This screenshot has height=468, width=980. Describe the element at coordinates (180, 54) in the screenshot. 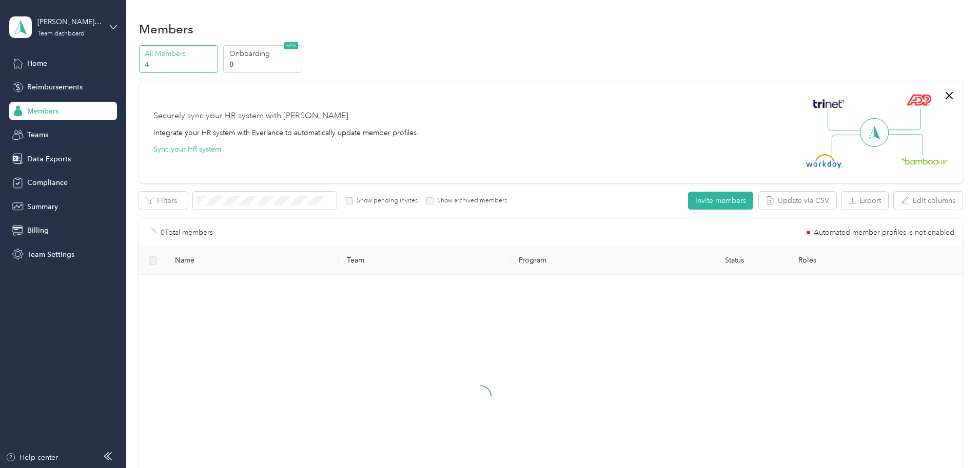

I see `p: All Members` at that location.